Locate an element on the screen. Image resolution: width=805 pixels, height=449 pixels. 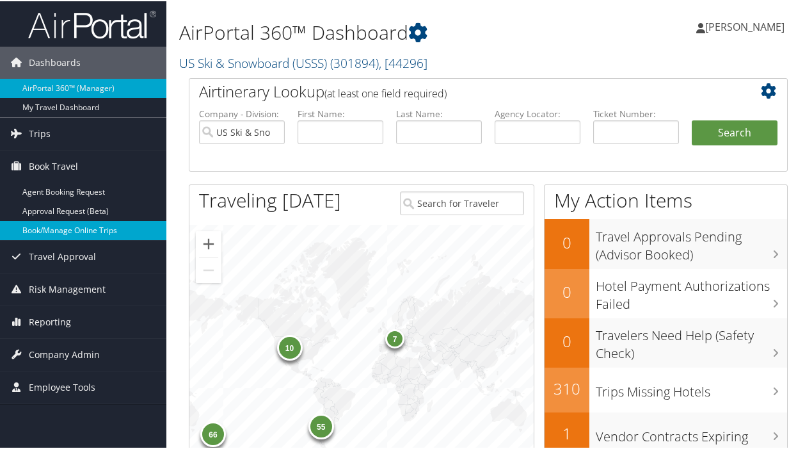
button: Search is located at coordinates (735, 132).